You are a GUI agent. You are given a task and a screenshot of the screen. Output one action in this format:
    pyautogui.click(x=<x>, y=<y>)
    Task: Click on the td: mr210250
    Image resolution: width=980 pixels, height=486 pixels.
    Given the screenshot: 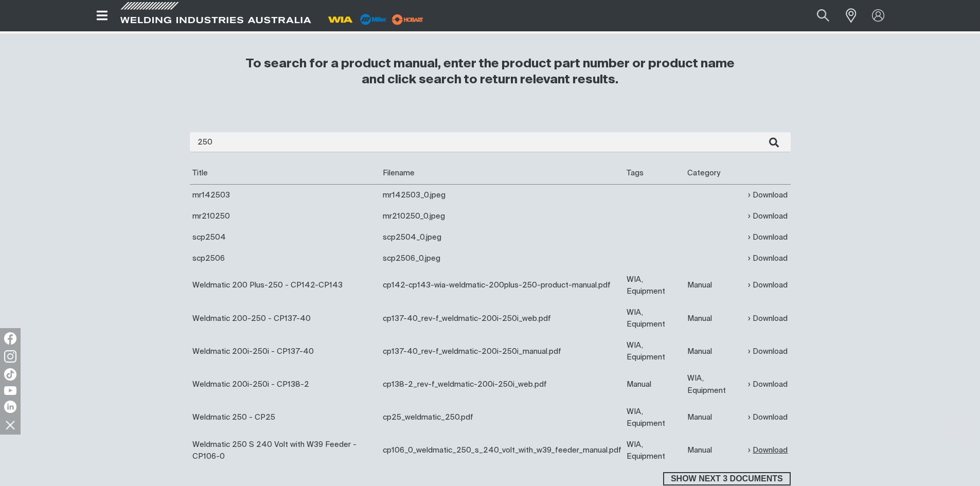 What is the action you would take?
    pyautogui.click(x=285, y=216)
    